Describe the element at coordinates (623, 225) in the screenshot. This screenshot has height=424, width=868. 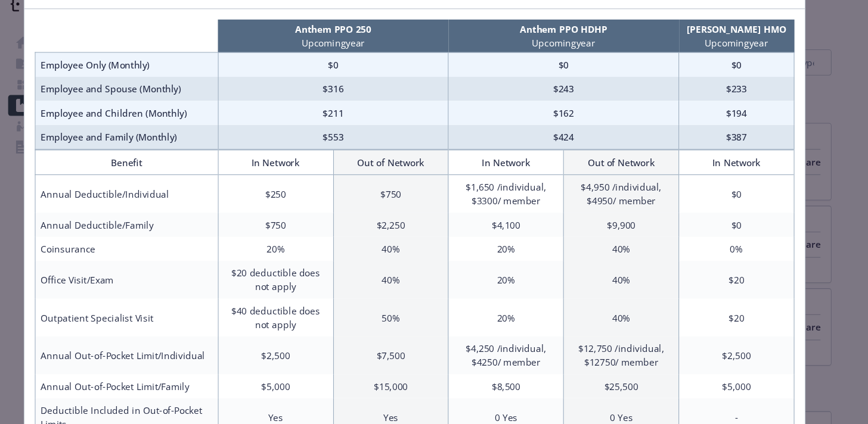
I see `td: $9,900` at that location.